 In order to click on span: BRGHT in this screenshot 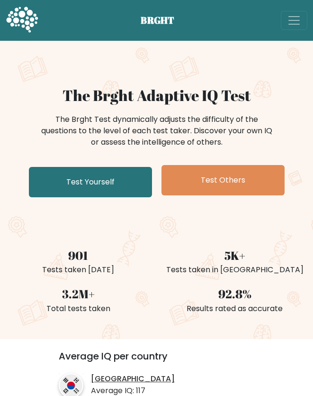, I will do `click(164, 20)`.